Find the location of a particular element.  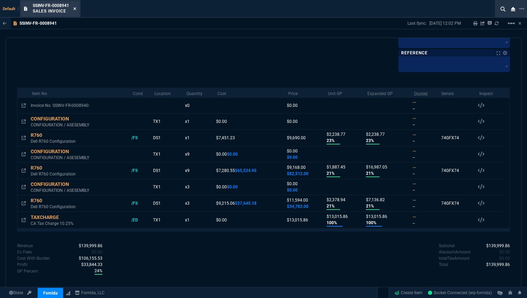

p: $9,168.00 is located at coordinates (305, 168).